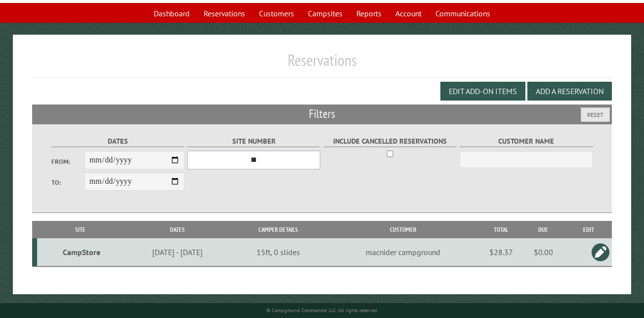 This screenshot has height=318, width=644. Describe the element at coordinates (526, 141) in the screenshot. I see `label: Customer Name` at that location.